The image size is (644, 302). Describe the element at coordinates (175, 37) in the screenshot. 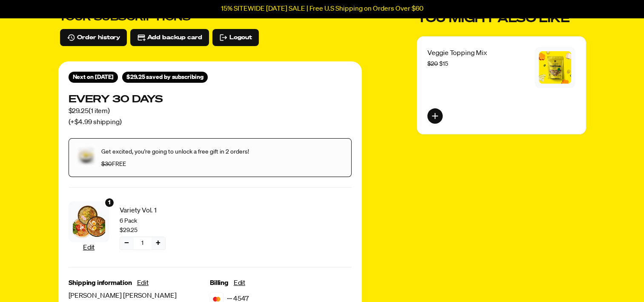

I see `span: Add backup card` at that location.